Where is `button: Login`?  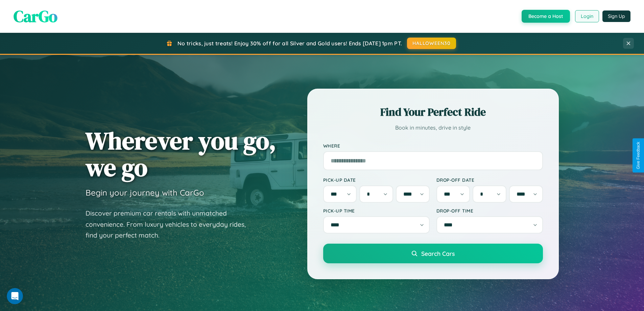 button: Login is located at coordinates (587, 16).